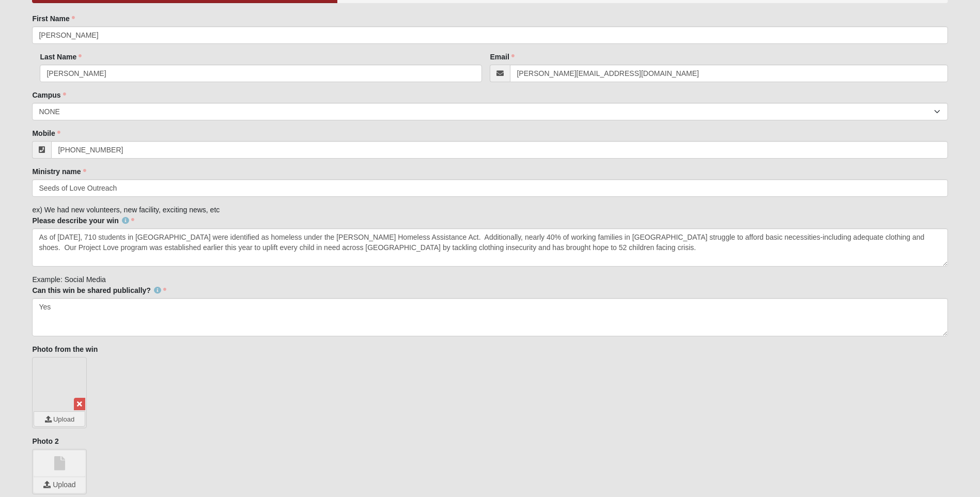 This screenshot has height=497, width=980. What do you see at coordinates (99, 291) in the screenshot?
I see `label: Can this win be shared publically?` at bounding box center [99, 291].